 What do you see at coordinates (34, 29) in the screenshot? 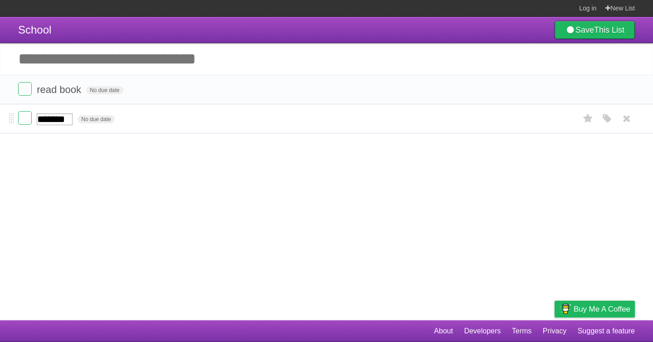
I see `span: School` at bounding box center [34, 29].